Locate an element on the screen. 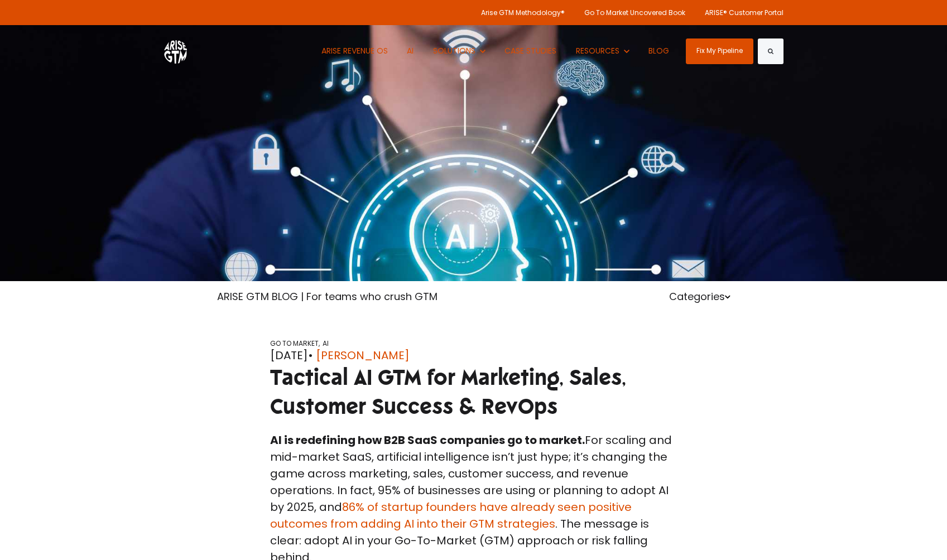  span: Show submenu for RESOURCES is located at coordinates (576, 45).